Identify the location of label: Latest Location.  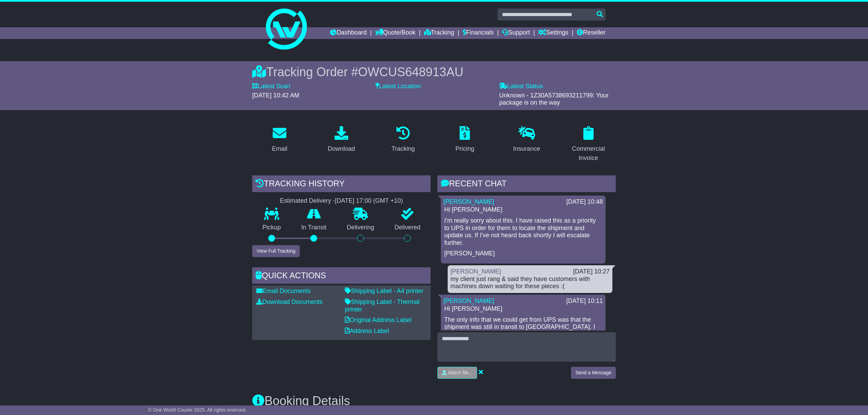
(398, 86).